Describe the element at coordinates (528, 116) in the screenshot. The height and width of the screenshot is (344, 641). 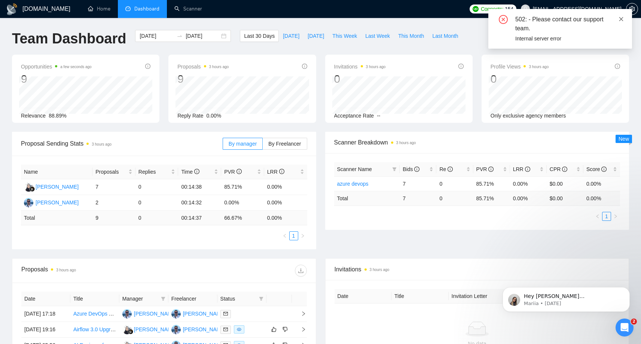
I see `span: Only exclusive agency members` at that location.